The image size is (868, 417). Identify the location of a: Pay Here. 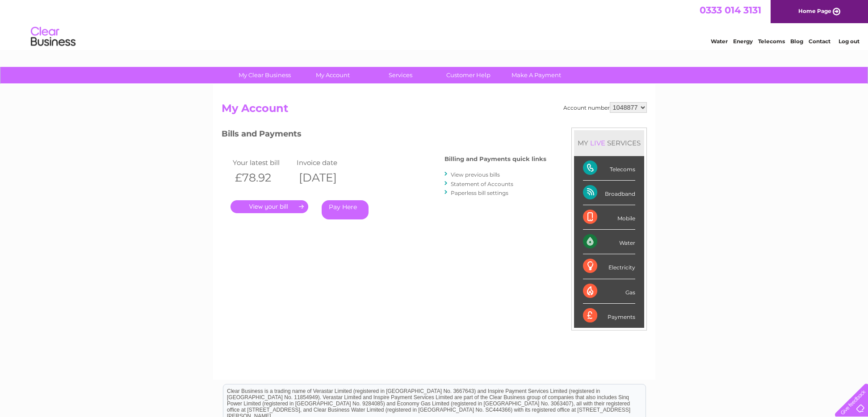
(344, 210).